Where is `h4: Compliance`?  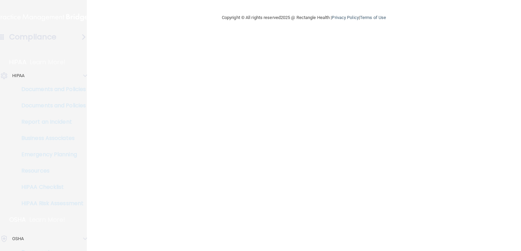
h4: Compliance is located at coordinates (33, 37).